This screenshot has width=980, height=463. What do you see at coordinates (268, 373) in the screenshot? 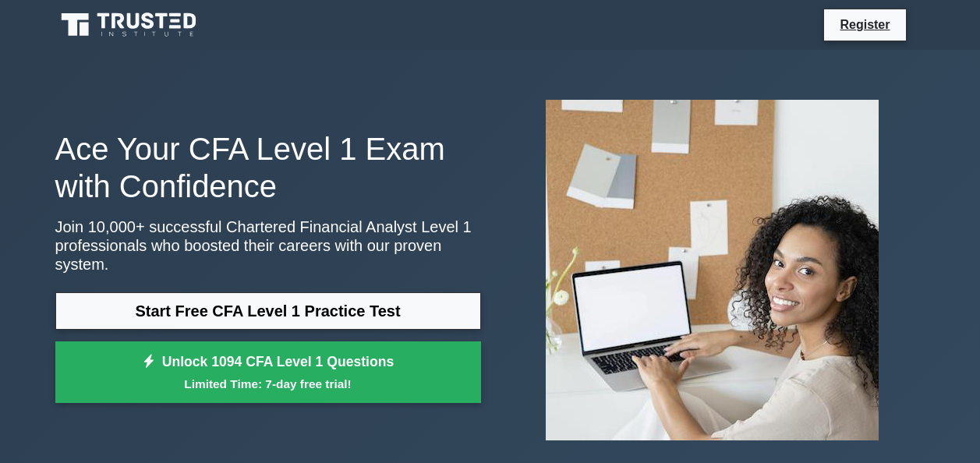
I see `a: Unlock 1094 CFA Level 1 QuestionsLimited Time: 7-day free trial!` at bounding box center [268, 373].